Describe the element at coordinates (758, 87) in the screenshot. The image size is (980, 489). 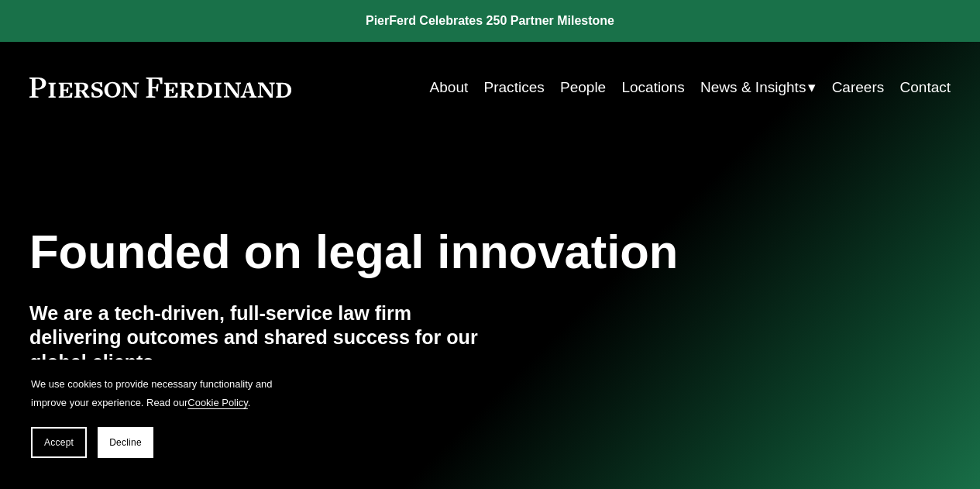
I see `a: folder dropdown` at that location.